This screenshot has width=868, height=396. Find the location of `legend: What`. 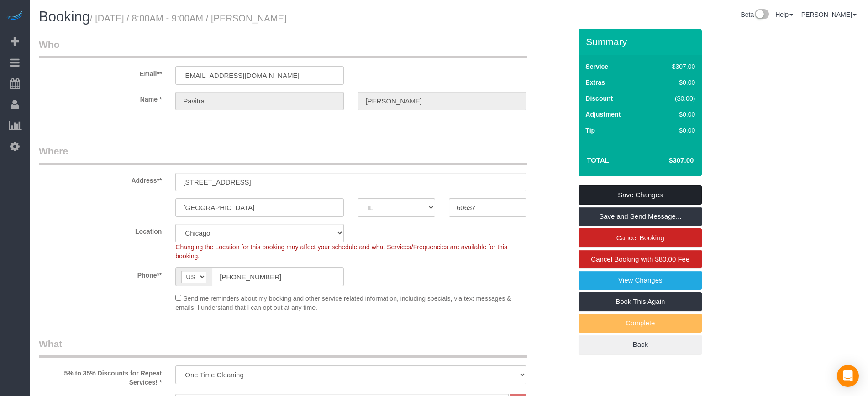

legend: What is located at coordinates (283, 348).